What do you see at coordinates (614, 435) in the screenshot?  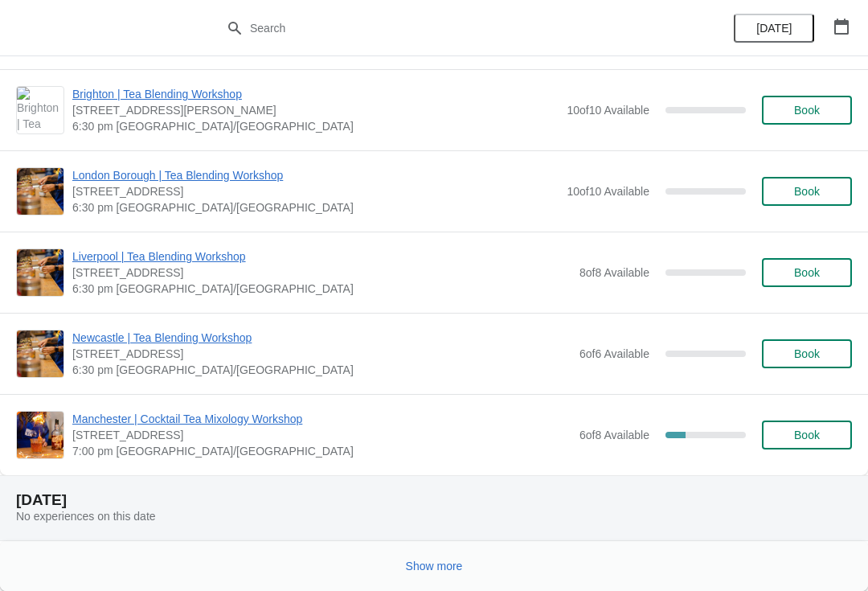 I see `span: 6 of 8 Available` at bounding box center [614, 435].